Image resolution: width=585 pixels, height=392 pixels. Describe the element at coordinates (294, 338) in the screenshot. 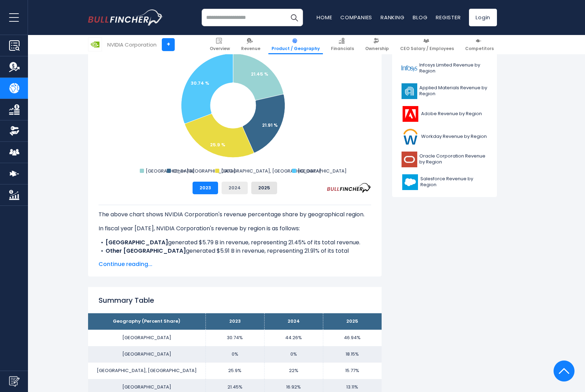

I see `td: 44.26%` at that location.